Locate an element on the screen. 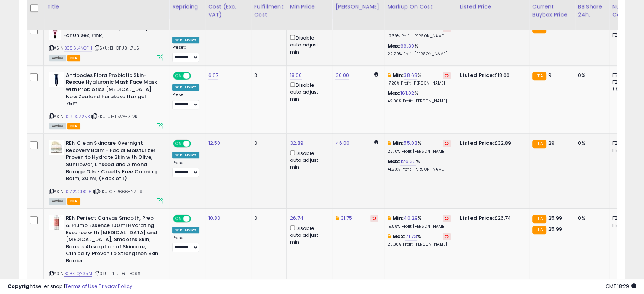 The width and height of the screenshot is (644, 294). div: FBA: 17 is located at coordinates (625, 75).